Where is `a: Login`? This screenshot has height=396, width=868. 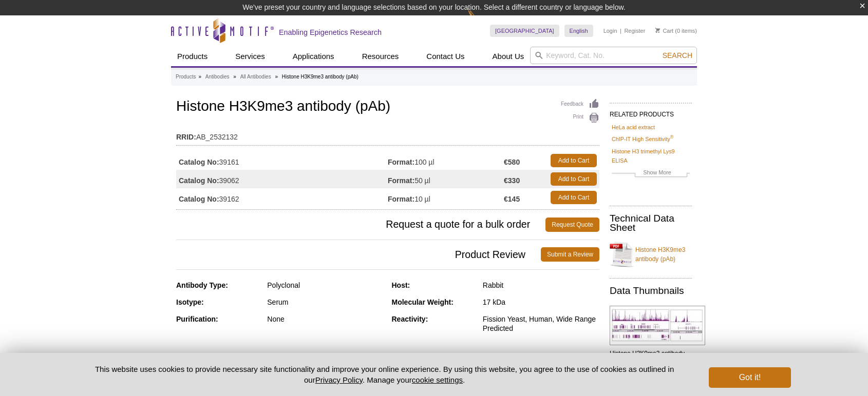
a: Login is located at coordinates (611, 30).